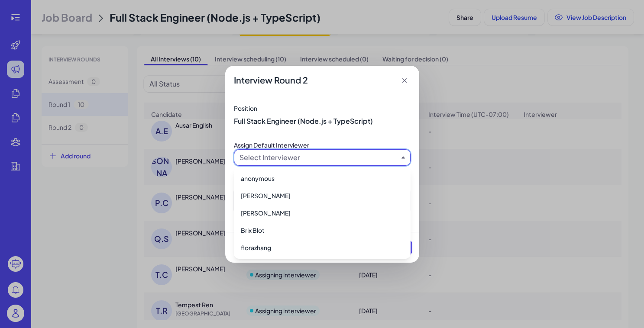  Describe the element at coordinates (322, 230) in the screenshot. I see `div: Brix Blot` at that location.